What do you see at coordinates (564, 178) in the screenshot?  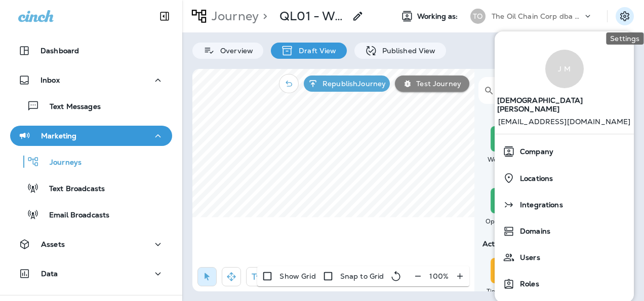 I see `a: Locations` at bounding box center [564, 178].